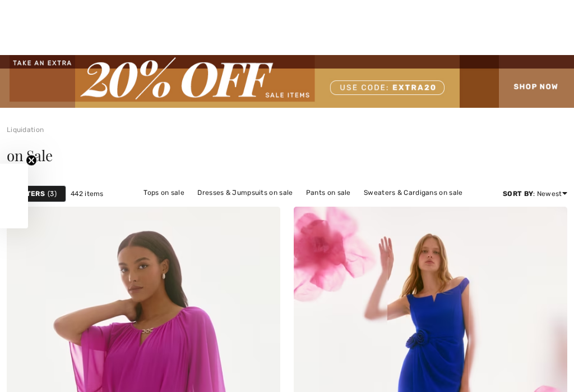  Describe the element at coordinates (30, 155) in the screenshot. I see `span: on Sale` at that location.